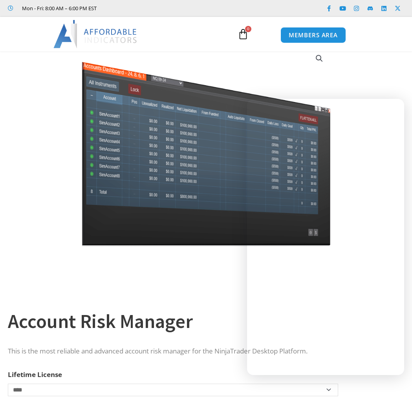  Describe the element at coordinates (313, 35) in the screenshot. I see `span: MEMBERS AREA` at that location.